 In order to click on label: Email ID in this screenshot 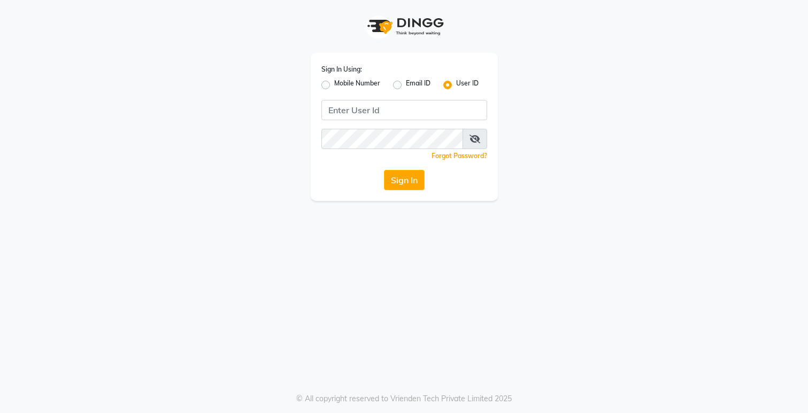, I will do `click(418, 85)`.